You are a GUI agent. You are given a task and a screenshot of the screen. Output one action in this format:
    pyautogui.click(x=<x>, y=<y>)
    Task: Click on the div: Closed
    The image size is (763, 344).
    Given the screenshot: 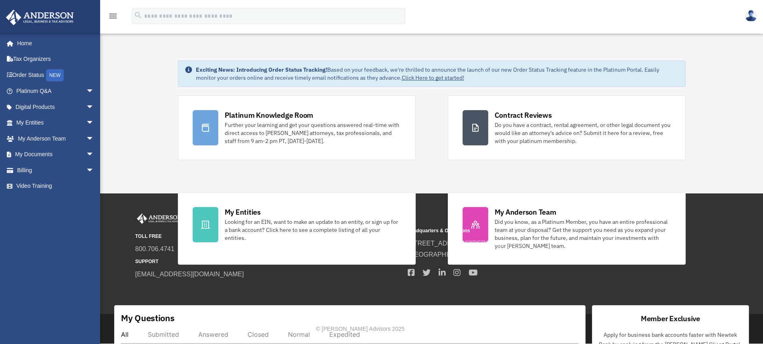 What is the action you would take?
    pyautogui.click(x=258, y=334)
    